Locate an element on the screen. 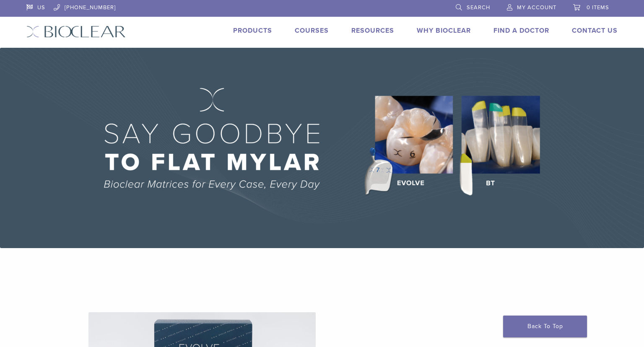  a: Find A Doctor is located at coordinates (521, 30).